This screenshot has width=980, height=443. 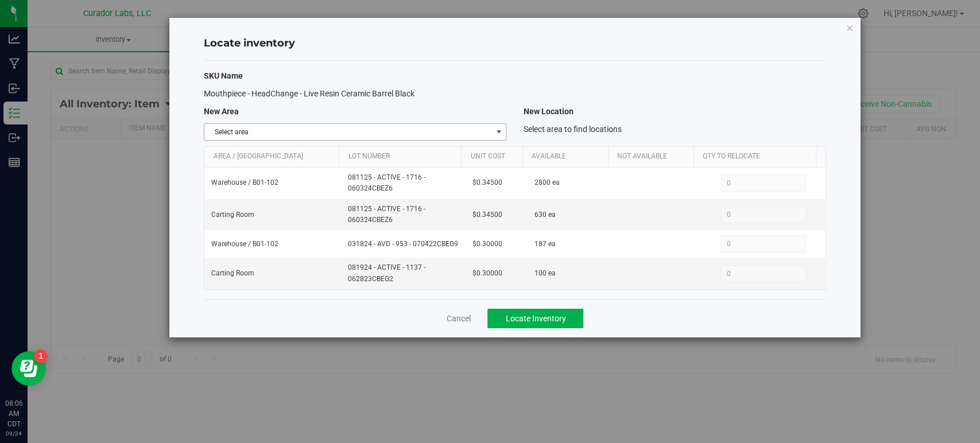 I want to click on span: 081924 - ACTIVE - 1137 - 062823CBEG2, so click(x=403, y=274).